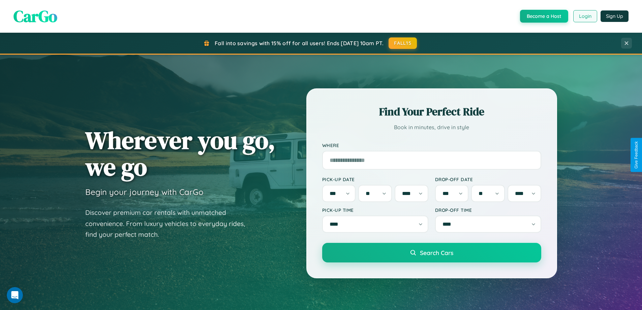 The image size is (642, 310). What do you see at coordinates (437, 252) in the screenshot?
I see `span: Search Cars` at bounding box center [437, 252].